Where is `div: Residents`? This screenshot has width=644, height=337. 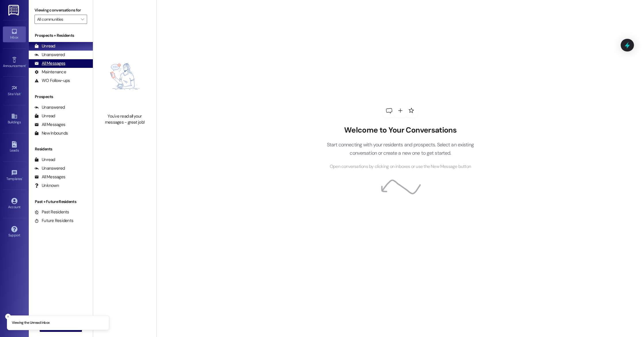
div: Residents is located at coordinates (61, 149).